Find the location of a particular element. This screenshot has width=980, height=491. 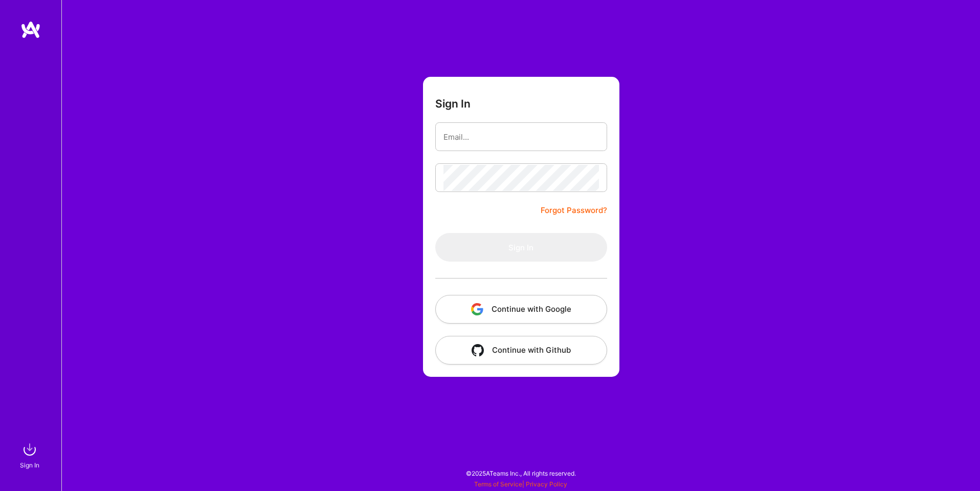

div: © 2025 ATeams Inc., All rights reserved. is located at coordinates (520, 473).